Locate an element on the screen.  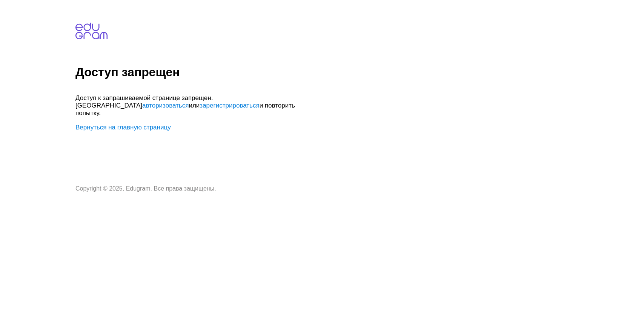
a: авторизоваться is located at coordinates (165, 105).